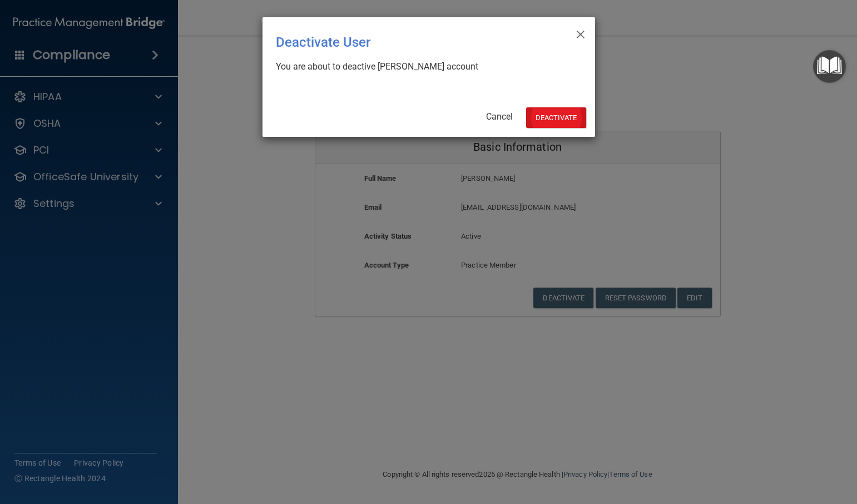  I want to click on button: Open Resource Center, so click(829, 66).